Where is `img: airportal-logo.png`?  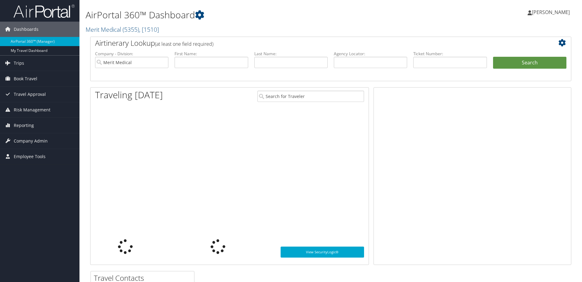
img: airportal-logo.png is located at coordinates (44, 11).